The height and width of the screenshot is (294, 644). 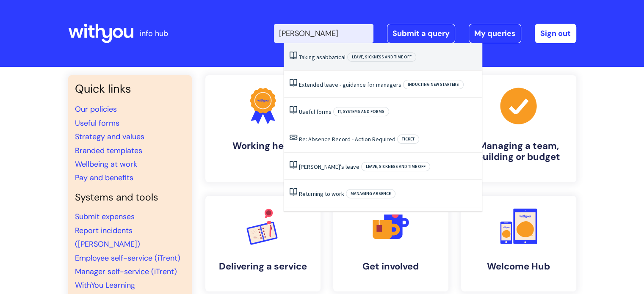 I want to click on h4: Managing a team, building or budget, so click(x=519, y=151).